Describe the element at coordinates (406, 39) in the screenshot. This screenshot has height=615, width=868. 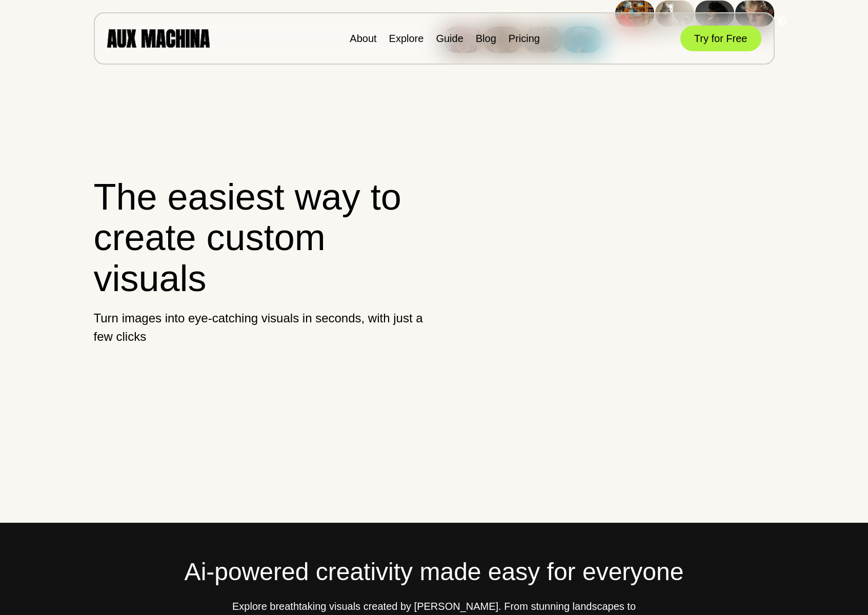
I see `a: Explore` at that location.